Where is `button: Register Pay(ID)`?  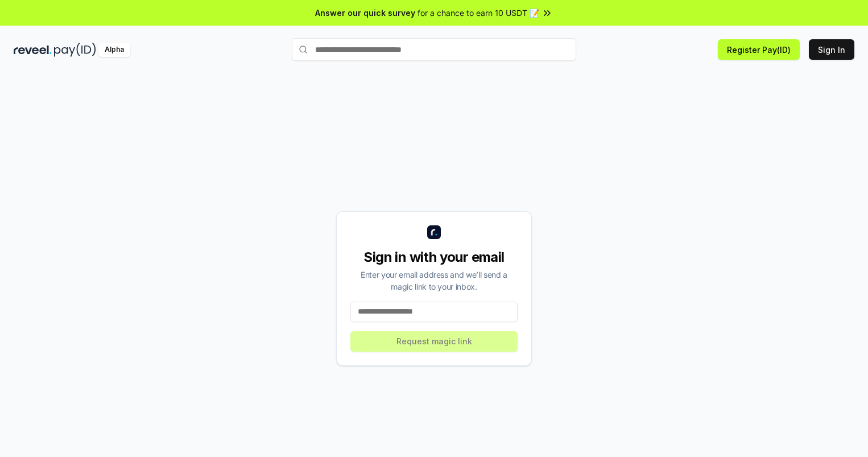 button: Register Pay(ID) is located at coordinates (758, 49).